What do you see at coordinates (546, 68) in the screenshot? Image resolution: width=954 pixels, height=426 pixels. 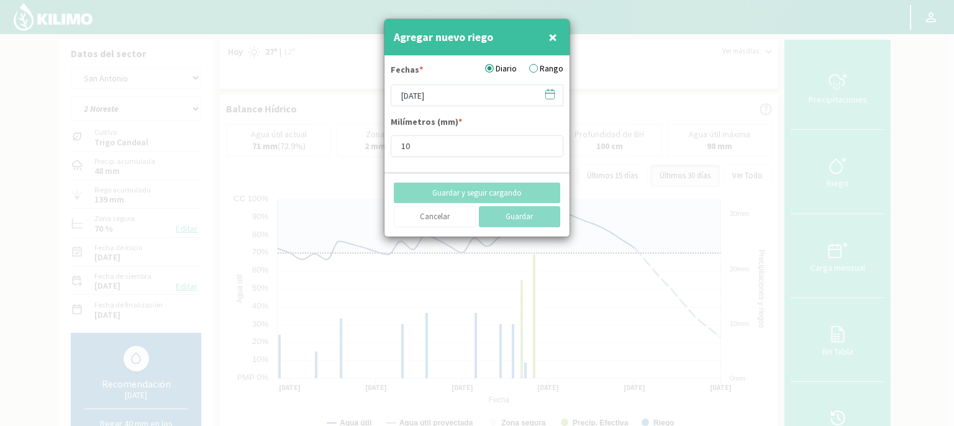 I see `label: Rango` at bounding box center [546, 68].